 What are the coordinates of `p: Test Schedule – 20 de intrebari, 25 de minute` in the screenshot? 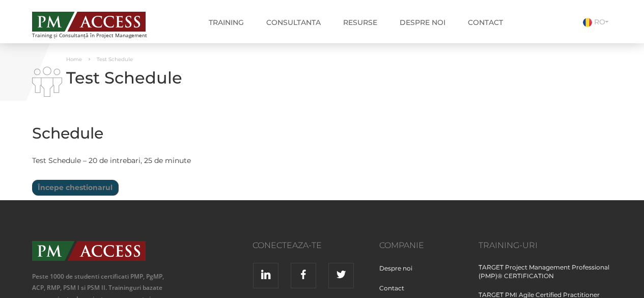 It's located at (223, 160).